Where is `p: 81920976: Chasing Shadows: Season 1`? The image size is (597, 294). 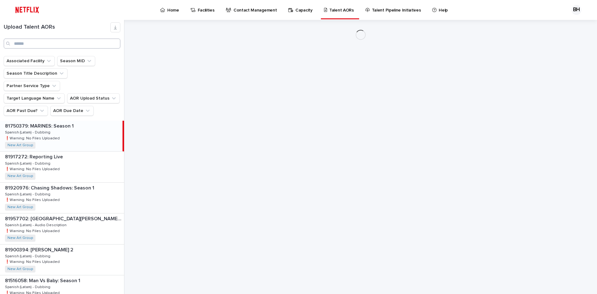 p: 81920976: Chasing Shadows: Season 1 is located at coordinates (50, 187).